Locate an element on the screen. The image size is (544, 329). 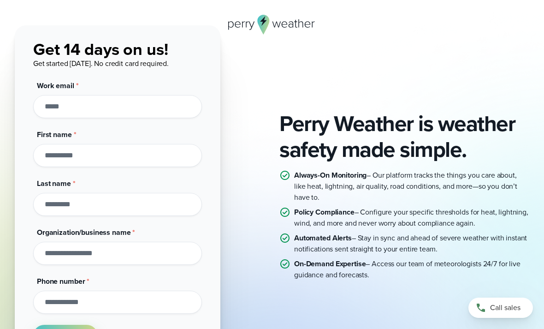
span: Work email is located at coordinates (55, 85).